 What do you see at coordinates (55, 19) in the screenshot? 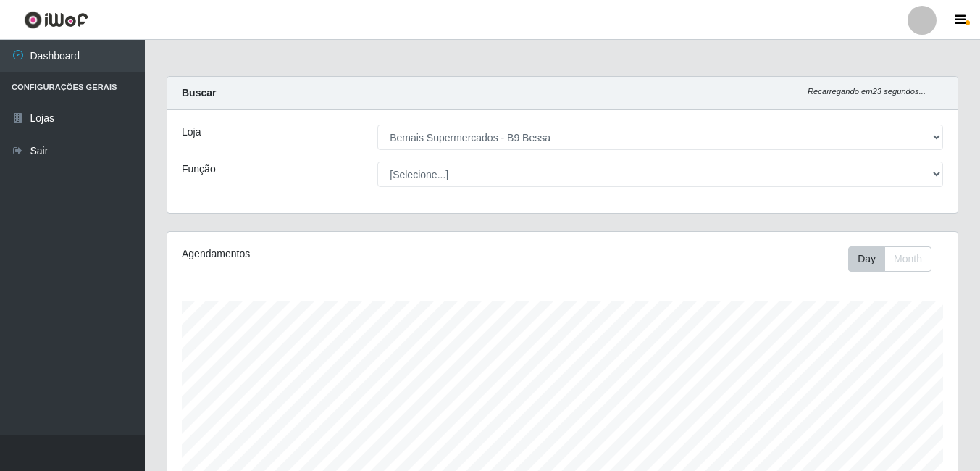
I see `img: CoreUI Logo` at bounding box center [55, 19].